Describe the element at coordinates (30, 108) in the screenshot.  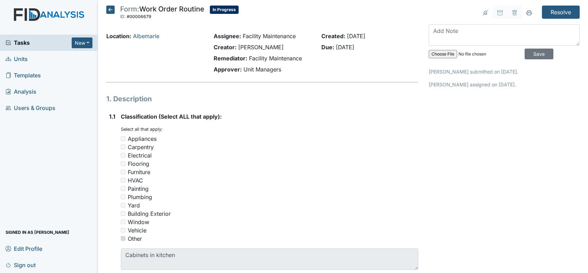
I see `span: Users & Groups` at that location.